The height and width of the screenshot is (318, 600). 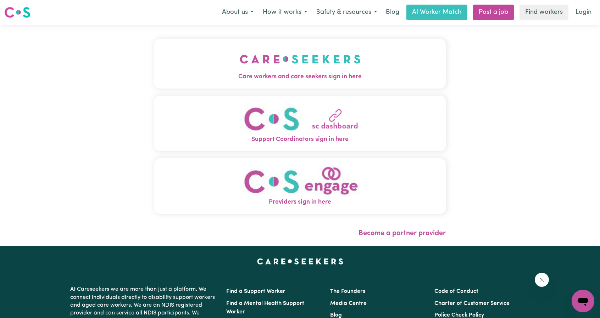 What do you see at coordinates (402, 234) in the screenshot?
I see `a: Become a partner provider` at bounding box center [402, 234].